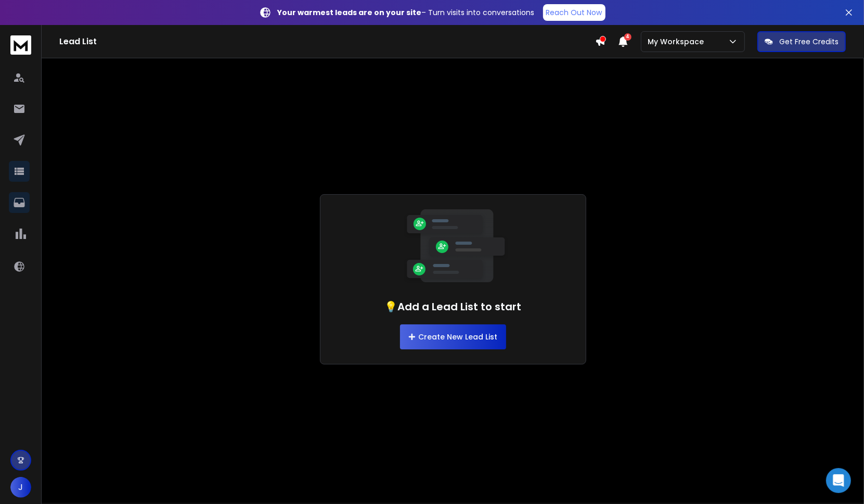 The height and width of the screenshot is (504, 864). I want to click on button: J, so click(21, 487).